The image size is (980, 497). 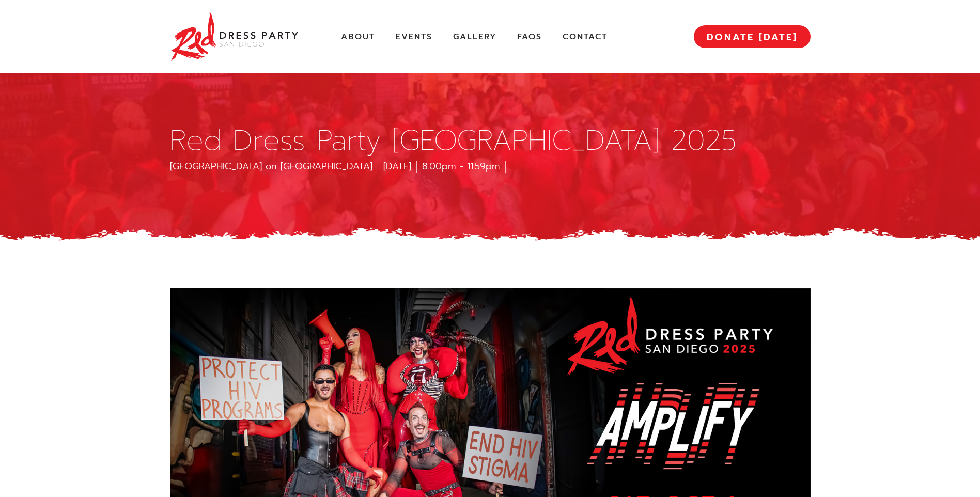 What do you see at coordinates (463, 166) in the screenshot?
I see `div: 8:00pm - 11:59pm` at bounding box center [463, 166].